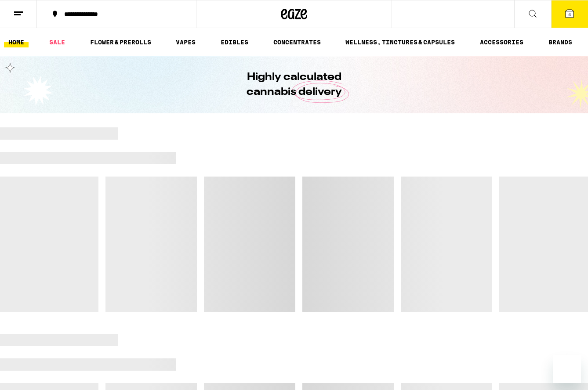 The image size is (588, 390). Describe the element at coordinates (294, 85) in the screenshot. I see `h1: Highly calculated cannabis delivery` at that location.